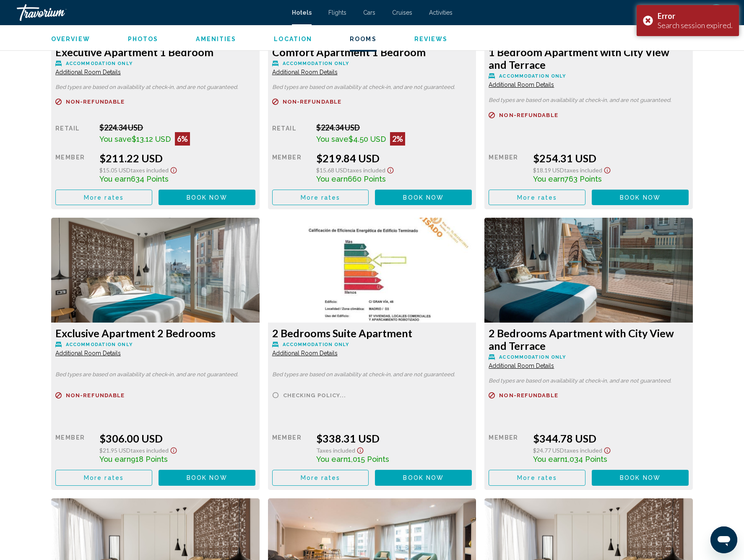 The image size is (744, 560). I want to click on button: Amenities, so click(216, 39).